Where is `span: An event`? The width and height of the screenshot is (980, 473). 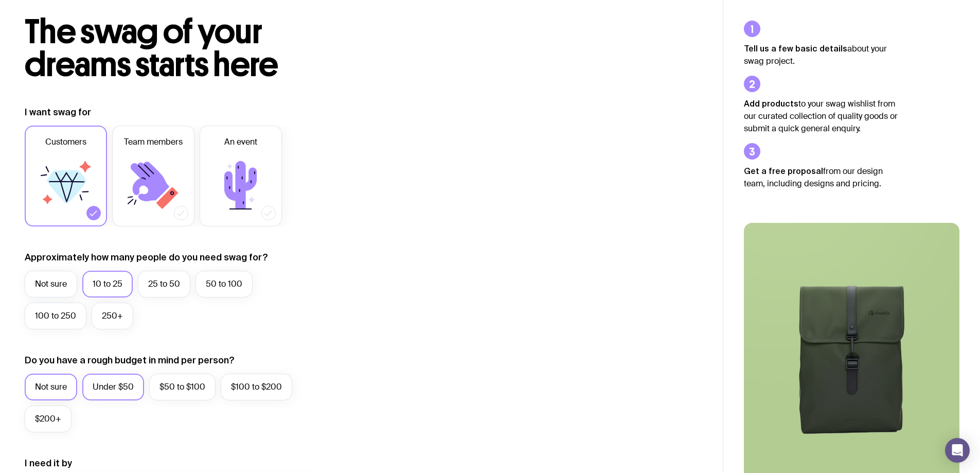 span: An event is located at coordinates (241, 142).